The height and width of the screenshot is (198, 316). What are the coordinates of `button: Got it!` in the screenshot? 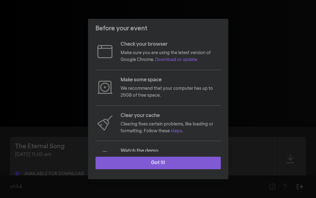 It's located at (158, 163).